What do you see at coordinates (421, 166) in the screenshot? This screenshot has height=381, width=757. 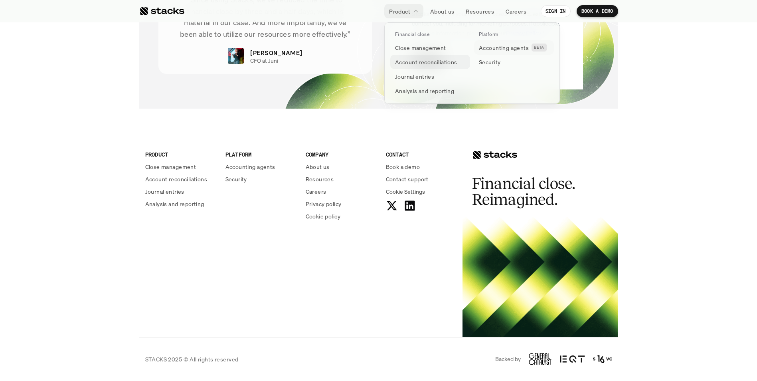 I see `a: Book a demo` at bounding box center [421, 166].